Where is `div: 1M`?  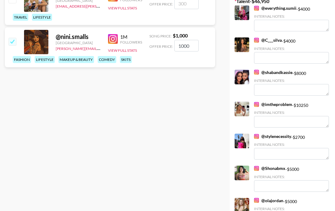 div: 1M is located at coordinates (131, 37).